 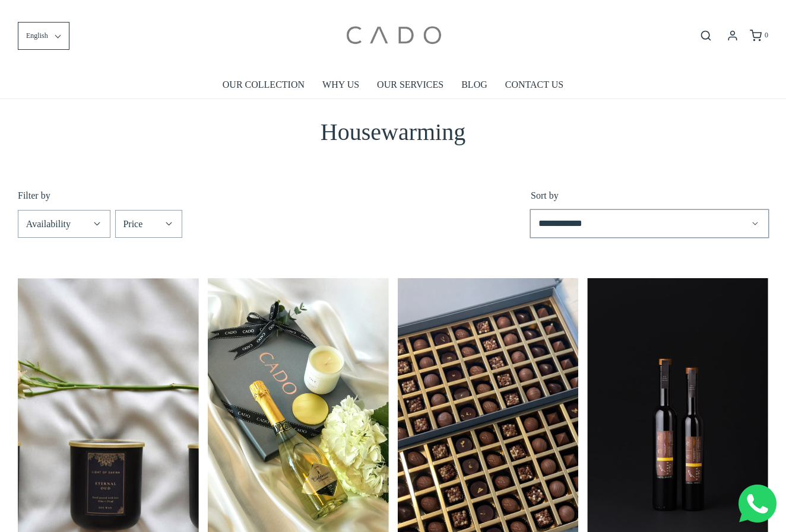 What do you see at coordinates (650, 196) in the screenshot?
I see `label: Sort by` at bounding box center [650, 196].